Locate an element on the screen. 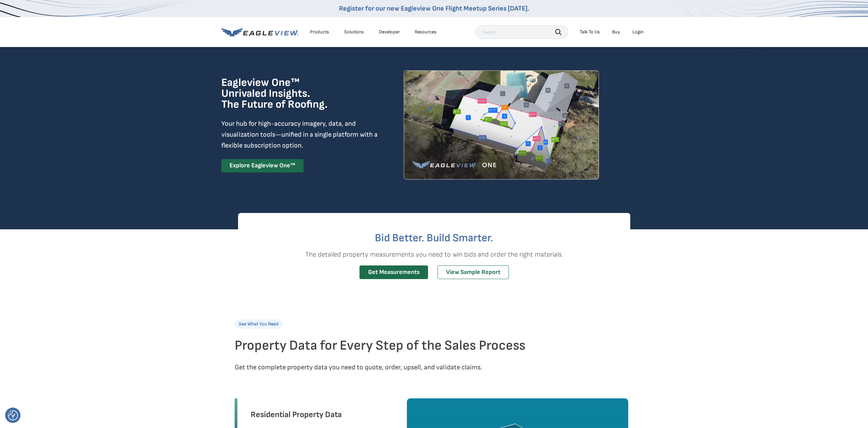 This screenshot has width=868, height=428. p: See What You Need is located at coordinates (259, 324).